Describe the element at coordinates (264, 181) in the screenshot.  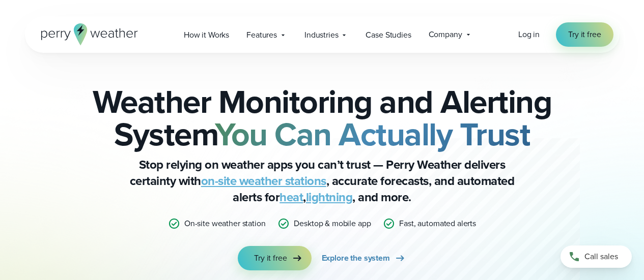
I see `a: on-site weather stations` at that location.